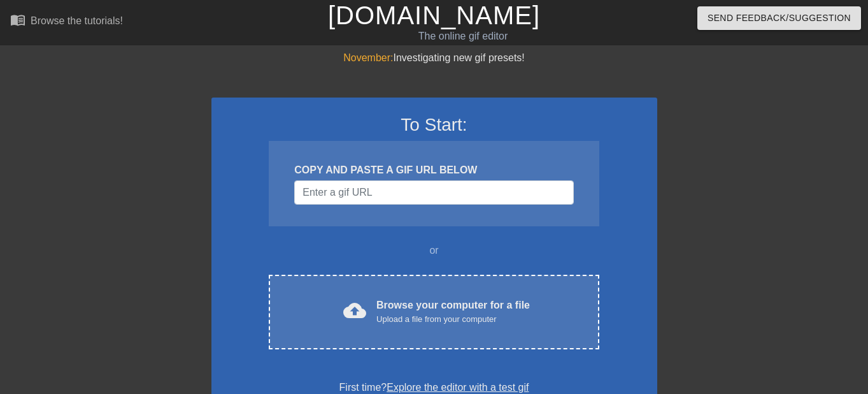 This screenshot has height=394, width=868. I want to click on div: or, so click(434, 251).